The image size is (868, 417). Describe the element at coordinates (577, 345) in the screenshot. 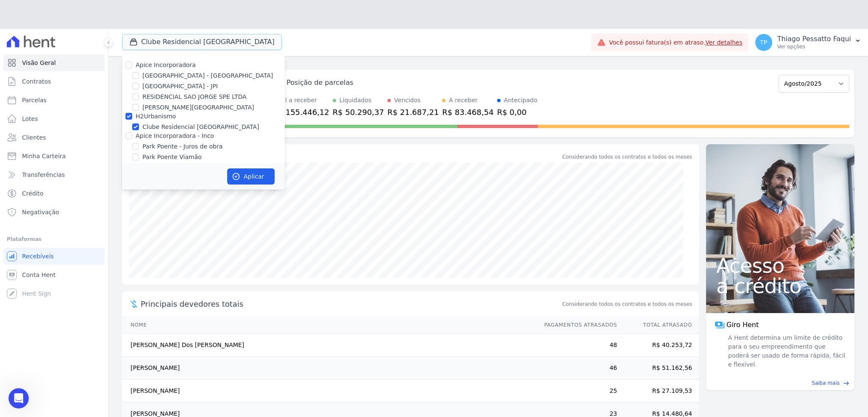

I see `td: 48` at that location.